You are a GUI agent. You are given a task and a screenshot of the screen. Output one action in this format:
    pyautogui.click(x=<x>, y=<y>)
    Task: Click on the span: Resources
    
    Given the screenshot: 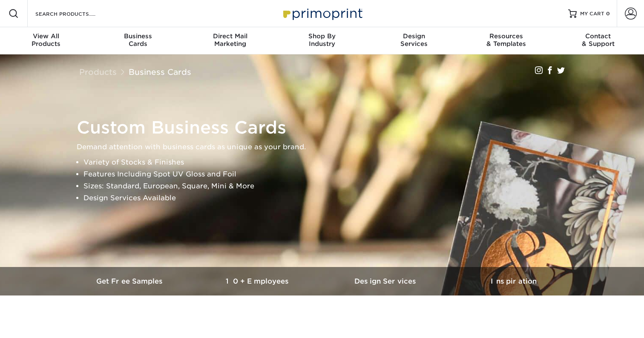 What is the action you would take?
    pyautogui.click(x=506, y=36)
    